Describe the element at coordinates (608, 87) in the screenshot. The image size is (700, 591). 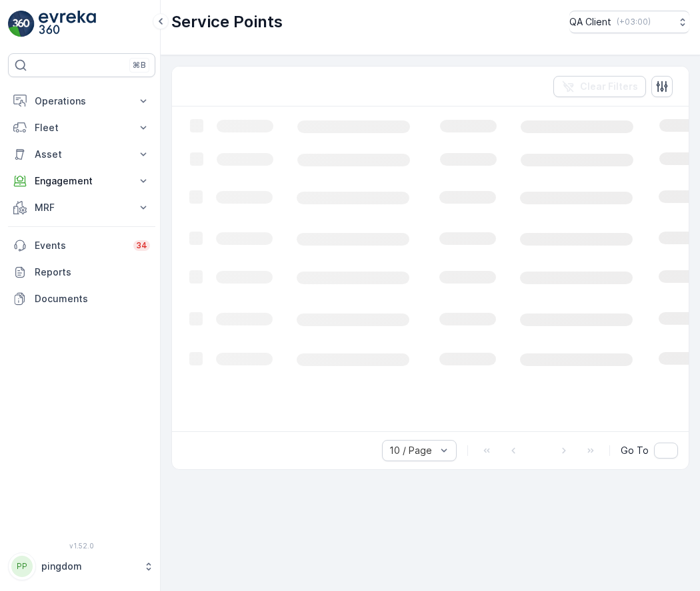
I see `p: Clear Filters` at that location.